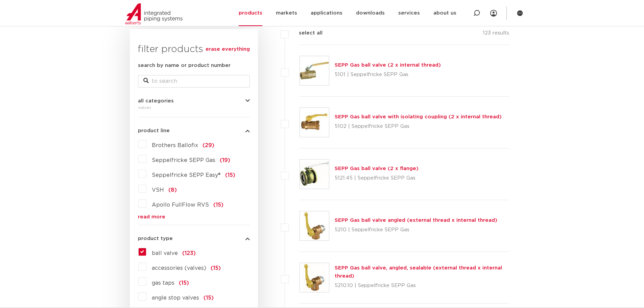 This screenshot has width=644, height=308. What do you see at coordinates (179, 268) in the screenshot?
I see `font: accessories (valves)` at bounding box center [179, 268].